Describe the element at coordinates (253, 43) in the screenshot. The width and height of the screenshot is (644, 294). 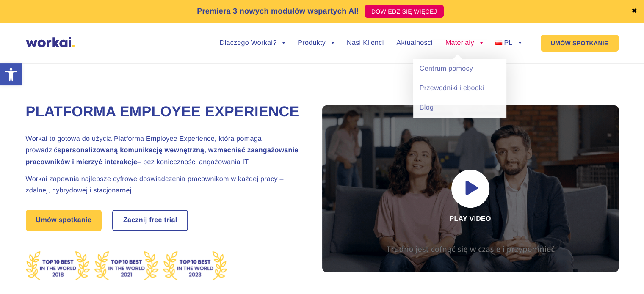
I see `a: Dlaczego Workai?` at that location.